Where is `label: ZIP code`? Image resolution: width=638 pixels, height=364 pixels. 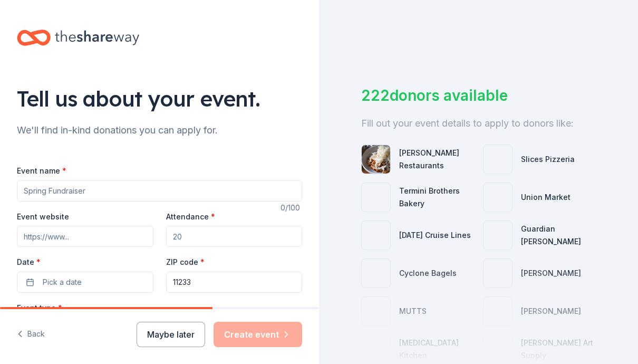
label: ZIP code is located at coordinates (185, 262).